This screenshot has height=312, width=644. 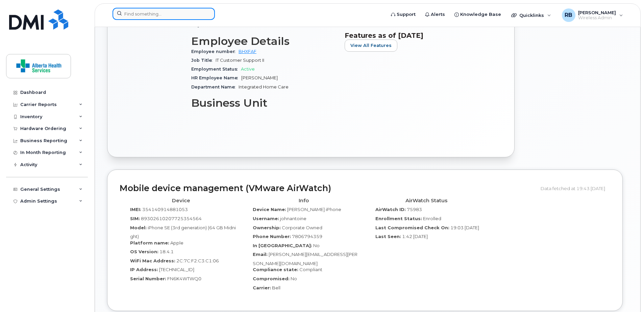 What do you see at coordinates (391, 209) in the screenshot?
I see `label: AirWatch ID:` at bounding box center [391, 209].